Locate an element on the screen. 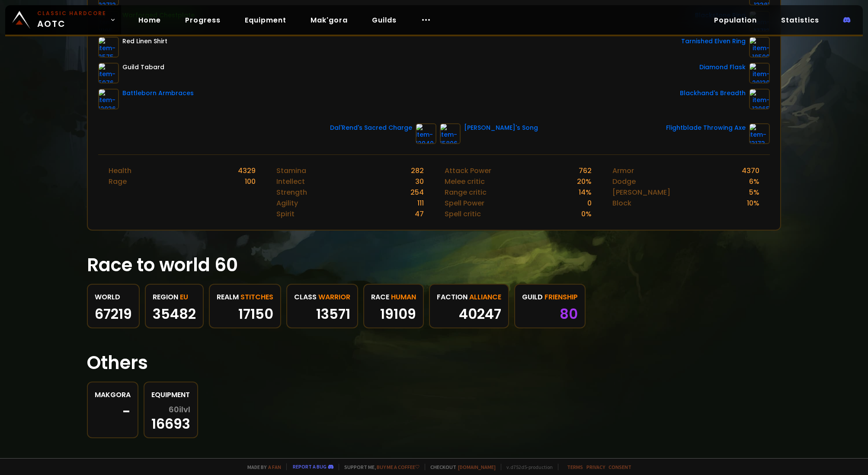 The width and height of the screenshot is (868, 475). div: Tarnished Elven Ring is located at coordinates (713, 42).